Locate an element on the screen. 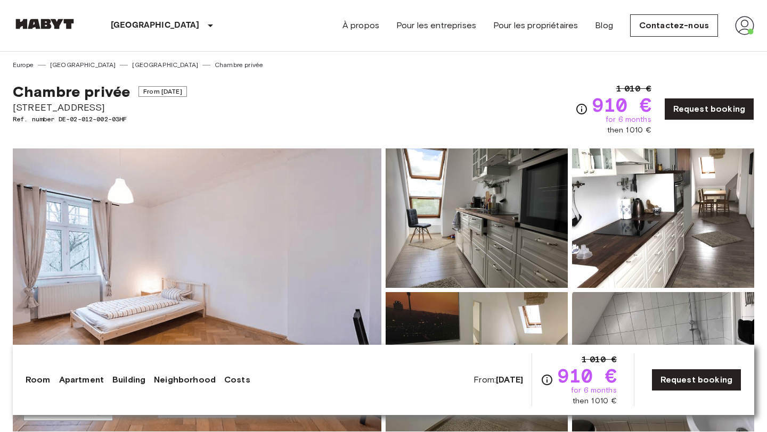  a: Room is located at coordinates (38, 380).